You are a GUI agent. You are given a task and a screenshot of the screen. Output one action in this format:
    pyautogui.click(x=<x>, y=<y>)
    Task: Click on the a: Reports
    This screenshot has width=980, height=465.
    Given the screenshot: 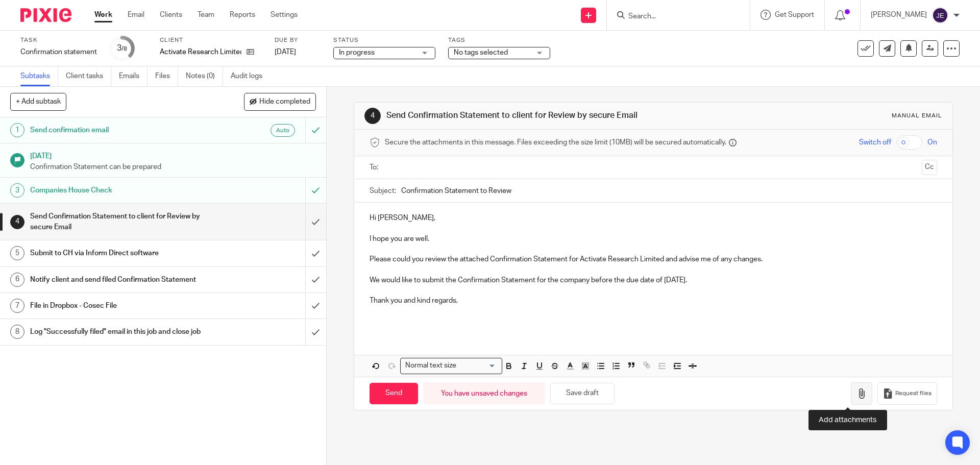 What is the action you would take?
    pyautogui.click(x=242, y=15)
    